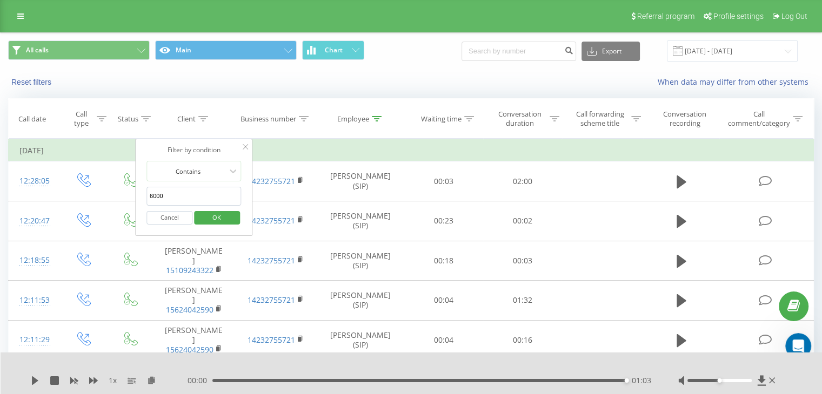  Describe the element at coordinates (519, 51) in the screenshot. I see `input: Search by number` at that location.